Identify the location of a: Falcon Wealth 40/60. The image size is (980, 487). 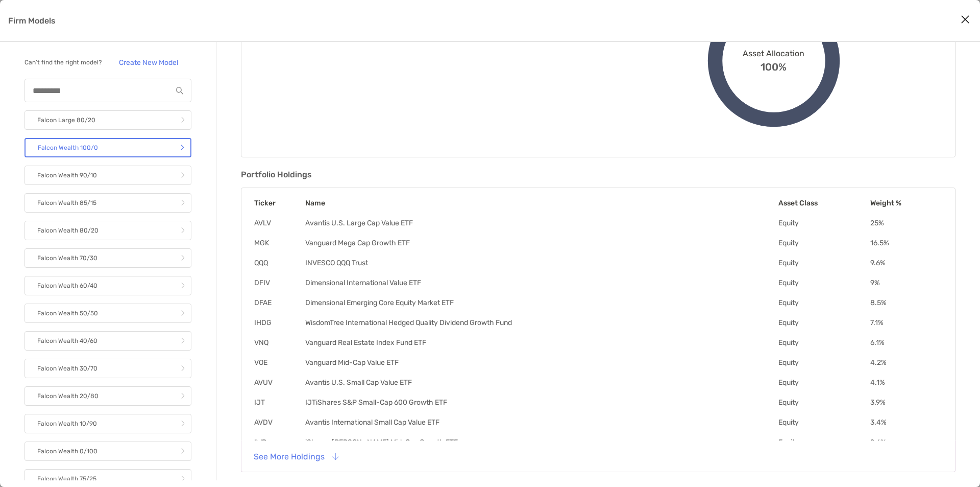
(108, 341).